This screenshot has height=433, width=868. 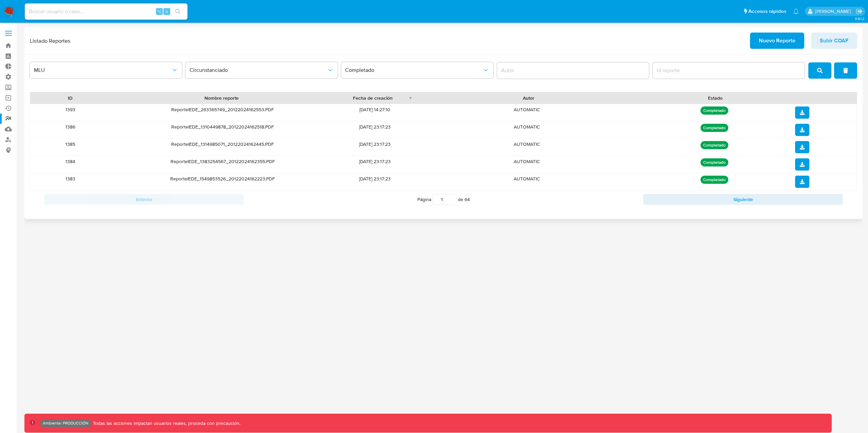 What do you see at coordinates (768, 11) in the screenshot?
I see `span: Accesos rápidos` at bounding box center [768, 11].